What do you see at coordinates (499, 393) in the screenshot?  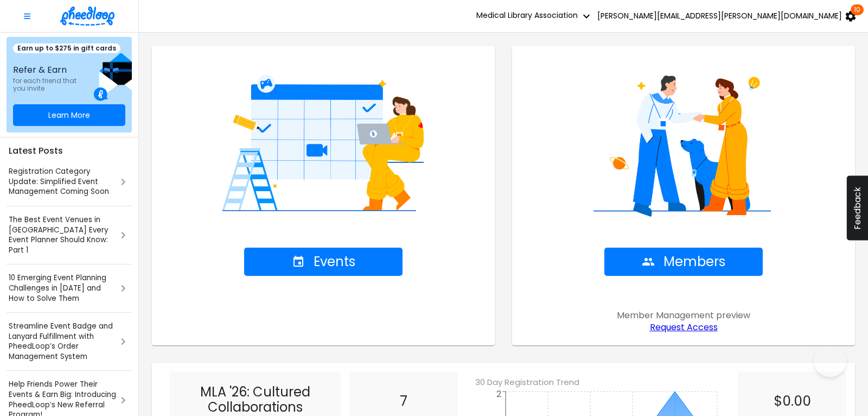 I see `tspan: 2` at bounding box center [499, 393].